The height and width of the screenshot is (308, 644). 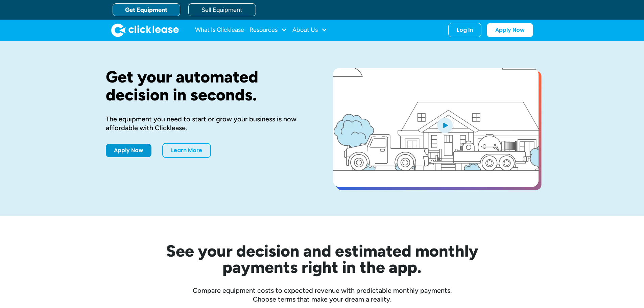 What do you see at coordinates (209, 86) in the screenshot?
I see `h1: Get your automated decision in seconds.` at bounding box center [209, 86].